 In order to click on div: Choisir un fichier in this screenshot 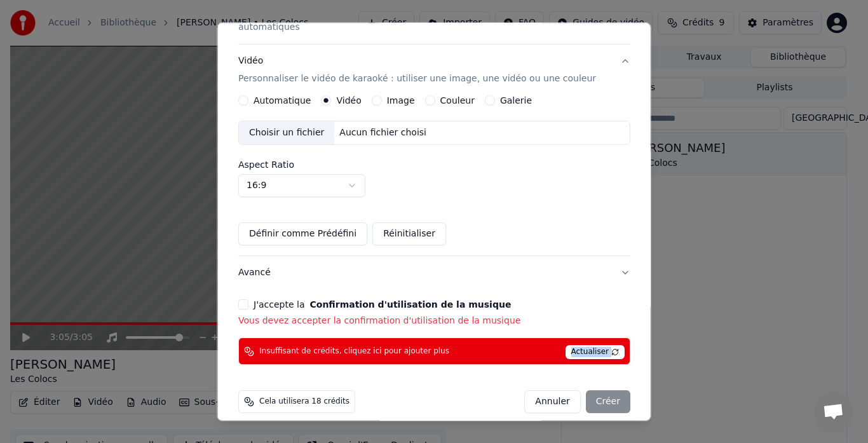, I will do `click(287, 133)`.